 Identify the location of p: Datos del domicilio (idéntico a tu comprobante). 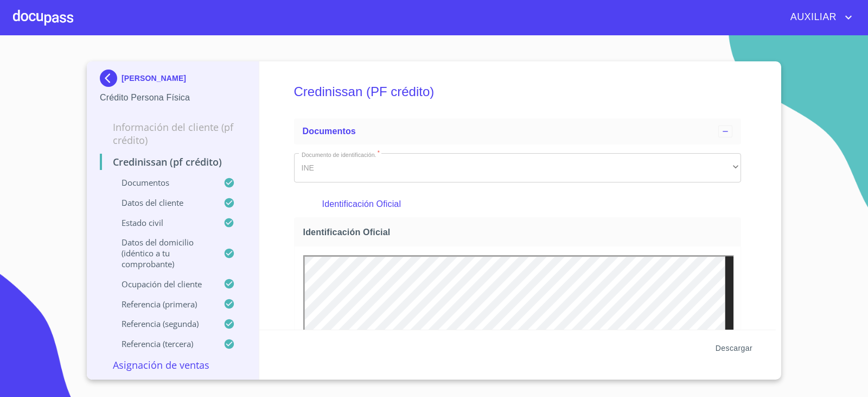
(162, 253).